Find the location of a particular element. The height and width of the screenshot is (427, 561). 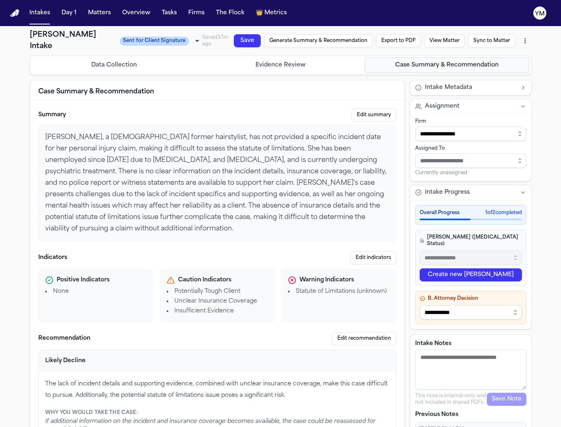

a: Intakes is located at coordinates (40, 13).